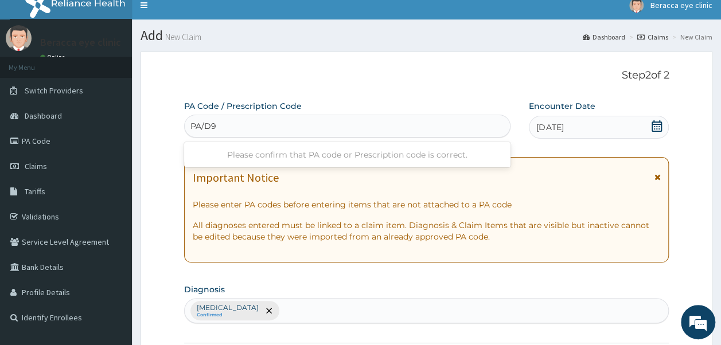 Image resolution: width=721 pixels, height=345 pixels. What do you see at coordinates (269, 311) in the screenshot?
I see `span: remove selection option` at bounding box center [269, 311].